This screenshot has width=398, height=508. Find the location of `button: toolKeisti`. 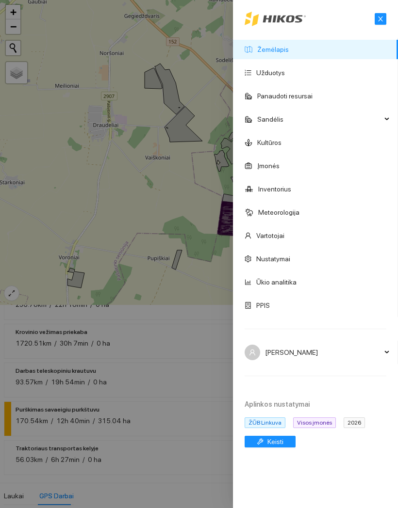

button: toolKeisti is located at coordinates (270, 442).